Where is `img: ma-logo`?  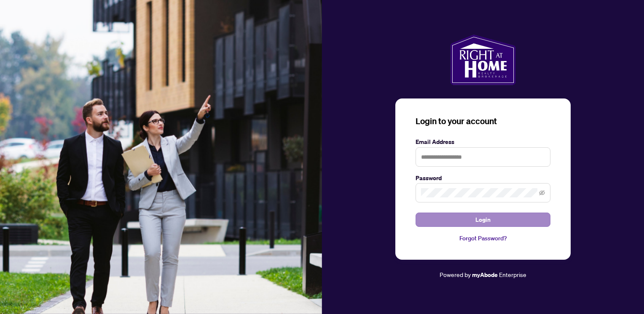
img: ma-logo is located at coordinates (483, 60).